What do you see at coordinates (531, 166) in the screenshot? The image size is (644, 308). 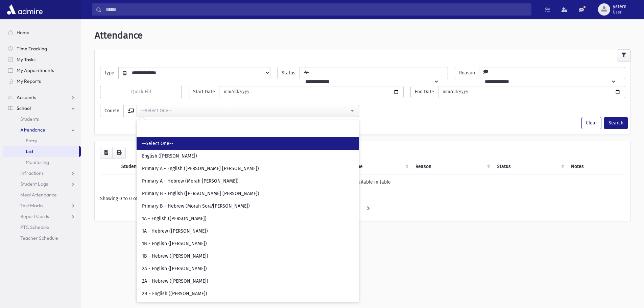 I see `th: Status: activate to sort column ascending` at bounding box center [531, 166].